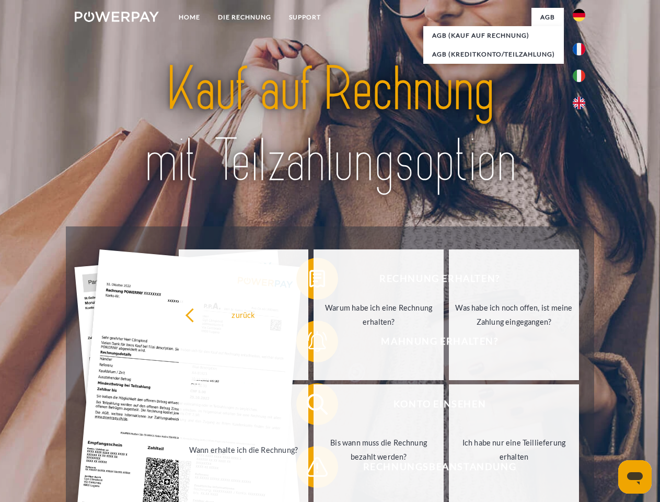 This screenshot has height=502, width=660. What do you see at coordinates (378, 449) in the screenshot?
I see `div: Bis wann muss die Rechnung bezahlt werden?` at bounding box center [378, 449].